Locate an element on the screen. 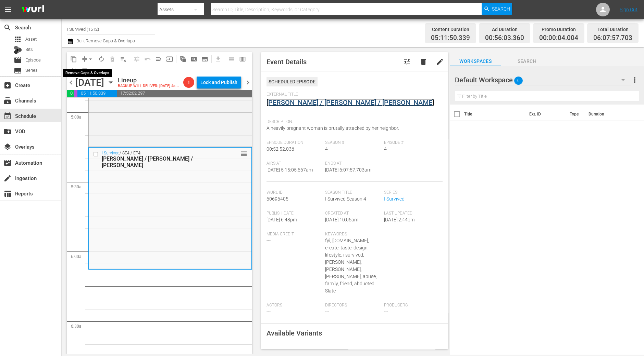  a: I Survived is located at coordinates (111, 153).